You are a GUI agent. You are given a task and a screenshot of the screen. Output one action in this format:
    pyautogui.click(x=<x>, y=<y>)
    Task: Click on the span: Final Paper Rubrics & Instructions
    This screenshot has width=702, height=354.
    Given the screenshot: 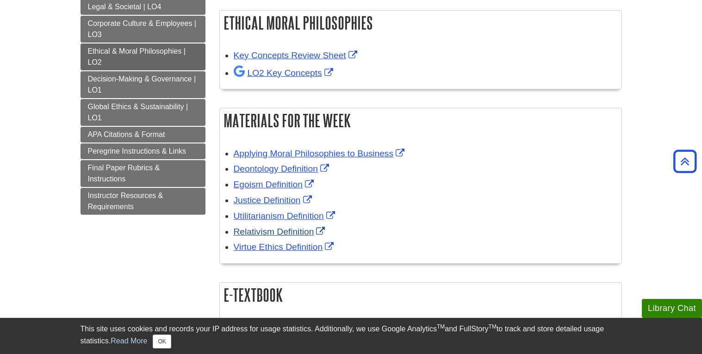 What is the action you would take?
    pyautogui.click(x=124, y=173)
    